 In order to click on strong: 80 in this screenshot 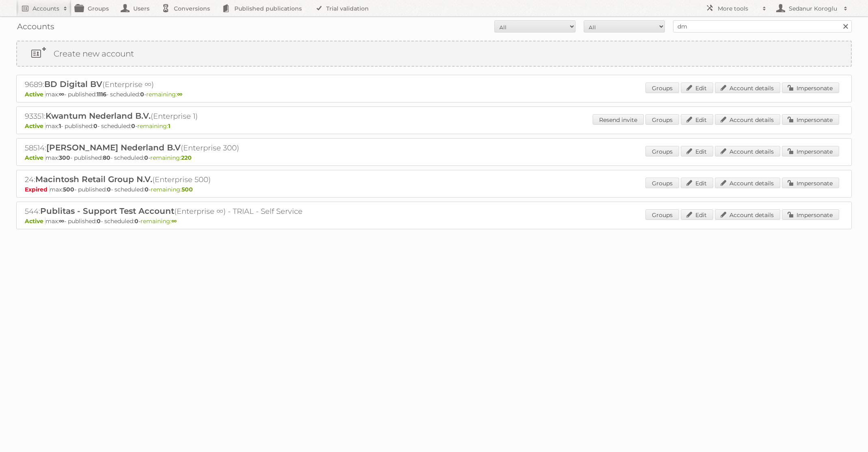, I will do `click(106, 158)`.